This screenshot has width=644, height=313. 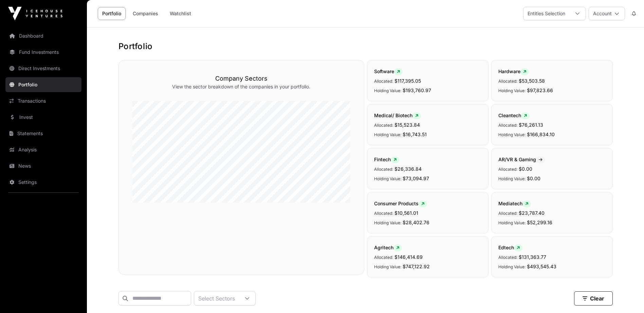 What do you see at coordinates (546, 14) in the screenshot?
I see `div: Entities Selection` at bounding box center [546, 14].